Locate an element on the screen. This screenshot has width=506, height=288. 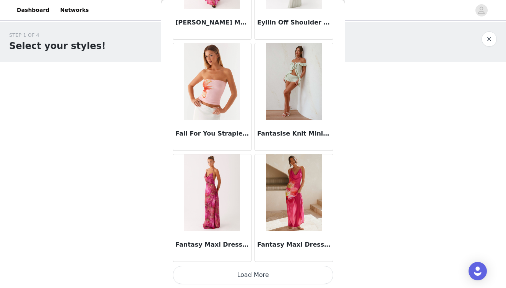
h3: Eyllin Off Shoulder Maxi Dress - Sage is located at coordinates (294, 23).